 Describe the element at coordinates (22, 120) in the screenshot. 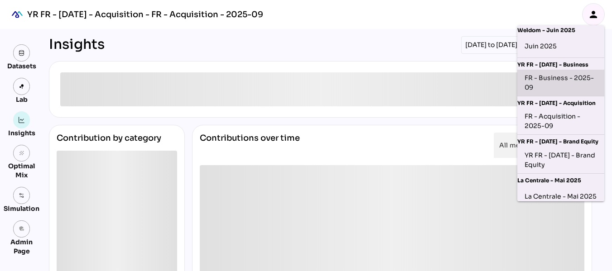

I see `img: graph.svg` at that location.